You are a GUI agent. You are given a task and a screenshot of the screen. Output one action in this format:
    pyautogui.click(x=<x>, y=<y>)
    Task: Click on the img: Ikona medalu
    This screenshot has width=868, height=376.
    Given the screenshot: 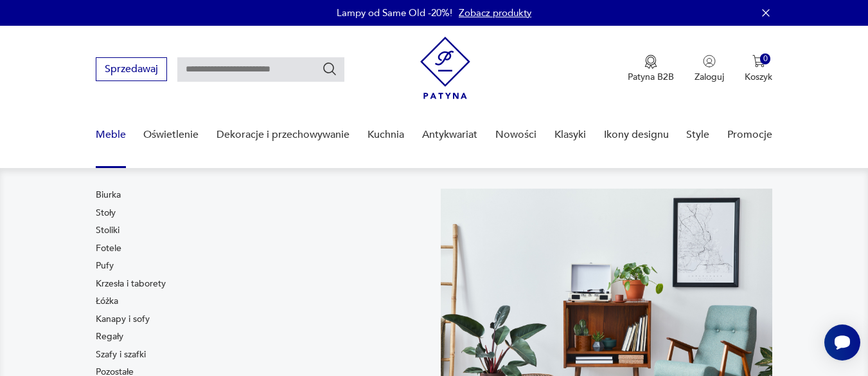 What is the action you would take?
    pyautogui.click(x=651, y=62)
    